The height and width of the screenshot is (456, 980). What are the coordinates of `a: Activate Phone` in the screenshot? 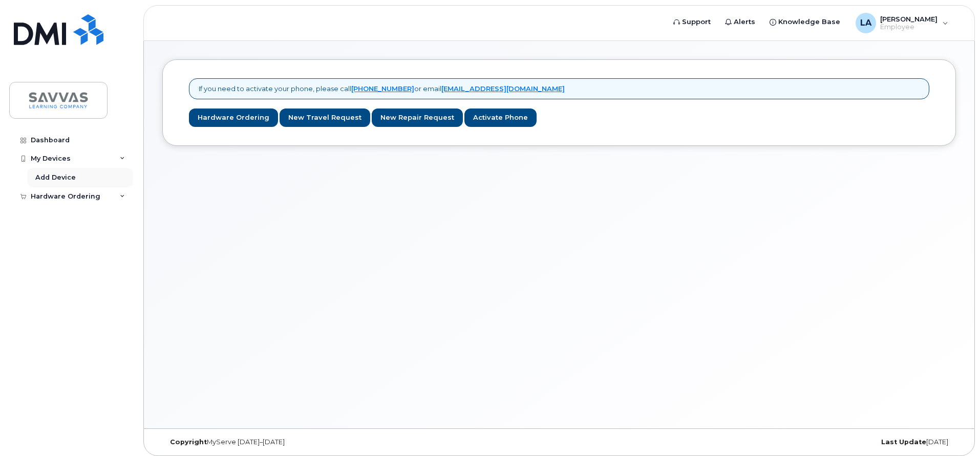 It's located at (501, 118).